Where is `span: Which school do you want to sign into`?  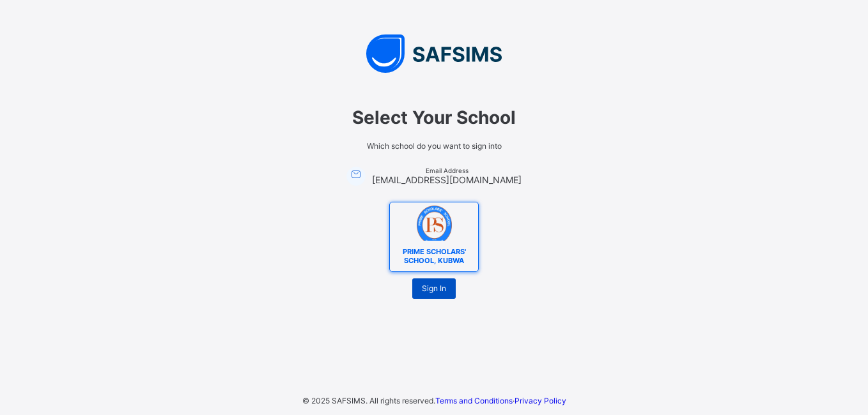 span: Which school do you want to sign into is located at coordinates (434, 146).